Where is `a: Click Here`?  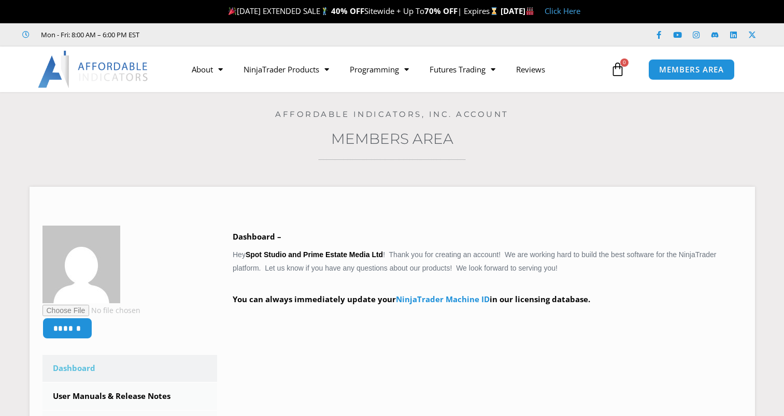 a: Click Here is located at coordinates (562, 11).